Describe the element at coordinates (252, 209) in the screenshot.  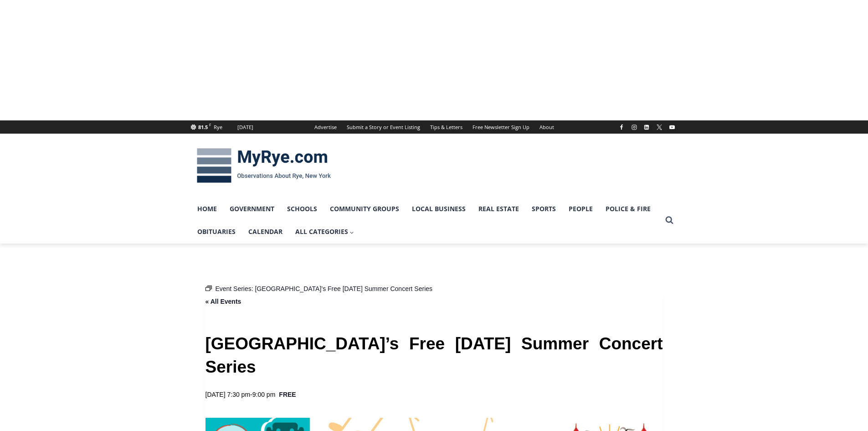
I see `a: Government` at that location.